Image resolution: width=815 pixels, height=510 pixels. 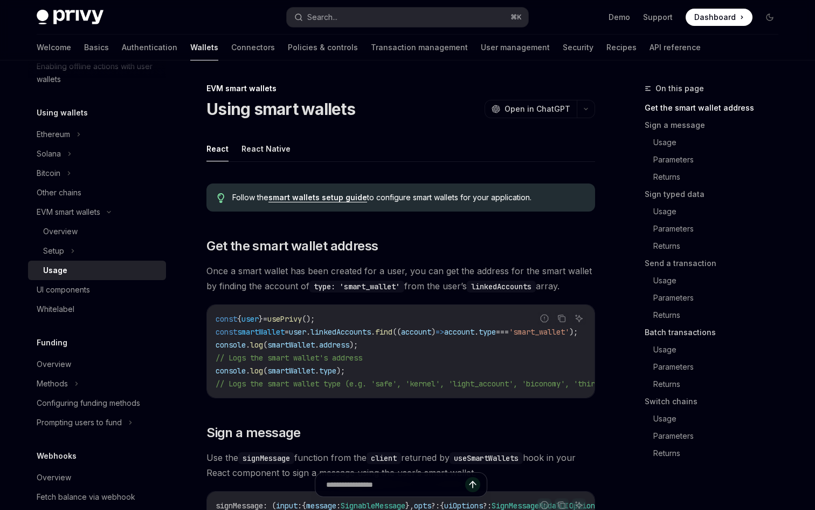 I want to click on a: User management, so click(x=516, y=47).